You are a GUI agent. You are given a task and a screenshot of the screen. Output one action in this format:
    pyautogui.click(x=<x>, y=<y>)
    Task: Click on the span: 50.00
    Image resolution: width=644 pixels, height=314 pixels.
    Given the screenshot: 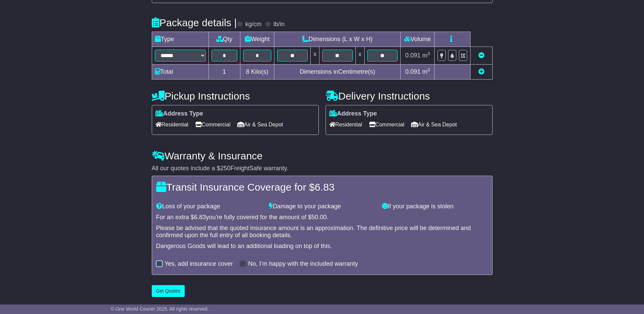 What is the action you would take?
    pyautogui.click(x=319, y=217)
    